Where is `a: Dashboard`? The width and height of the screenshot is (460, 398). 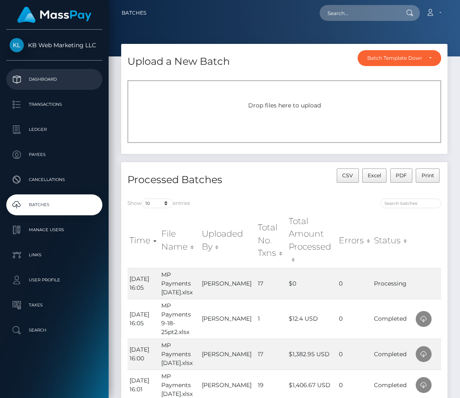
a: Dashboard is located at coordinates (54, 79).